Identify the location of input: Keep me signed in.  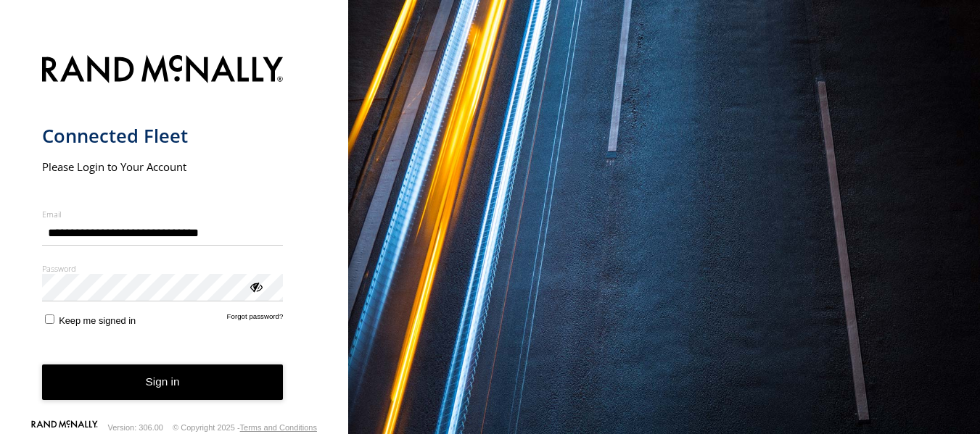
(50, 319).